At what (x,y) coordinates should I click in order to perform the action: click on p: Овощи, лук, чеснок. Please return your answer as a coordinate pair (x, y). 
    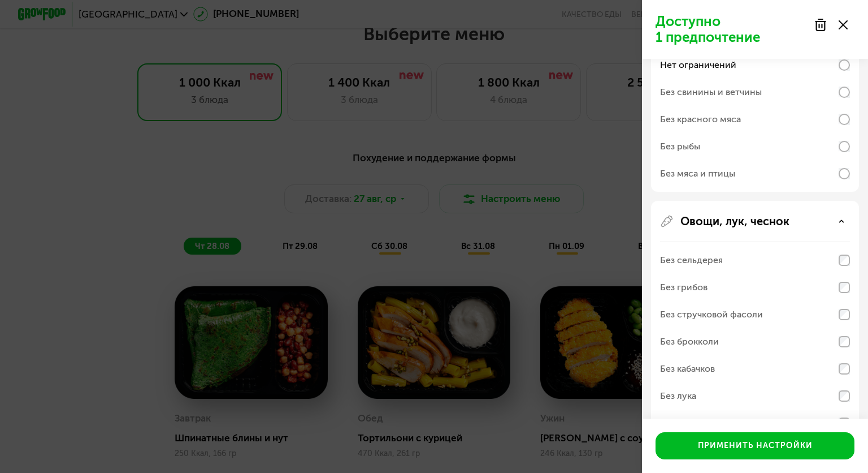
    Looking at the image, I should click on (735, 222).